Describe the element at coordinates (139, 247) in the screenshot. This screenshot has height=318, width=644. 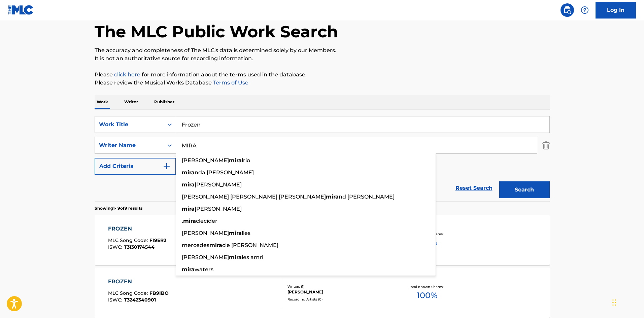
I see `span: T3130174544` at that location.